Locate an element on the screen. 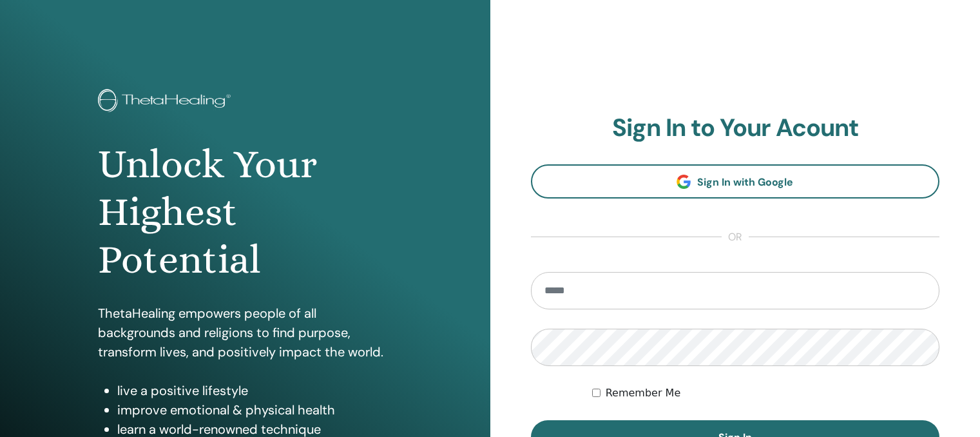 The image size is (980, 437). span: Sign In with Google is located at coordinates (745, 182).